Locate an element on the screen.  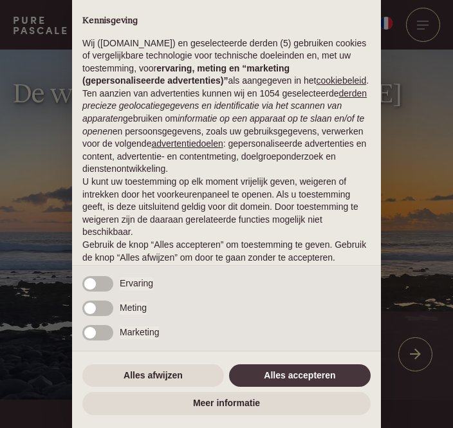
span: Marketing is located at coordinates (139, 333).